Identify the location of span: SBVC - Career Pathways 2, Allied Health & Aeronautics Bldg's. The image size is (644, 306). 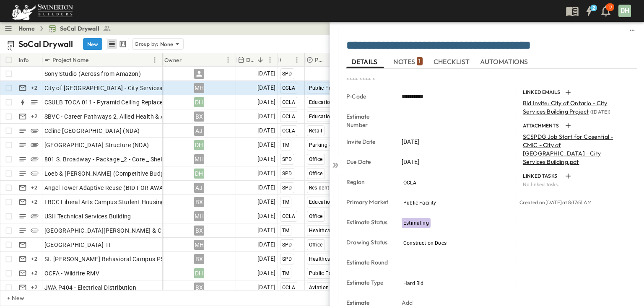
(128, 116).